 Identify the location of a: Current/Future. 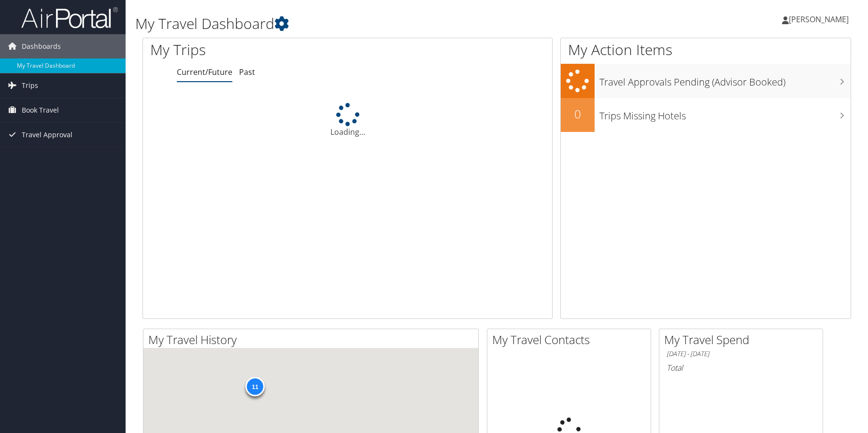
(204, 72).